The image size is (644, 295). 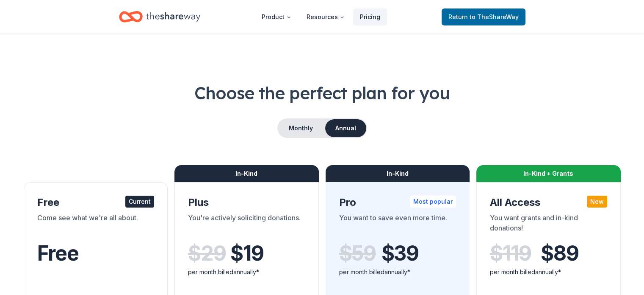 I want to click on div: All Access, so click(x=549, y=203).